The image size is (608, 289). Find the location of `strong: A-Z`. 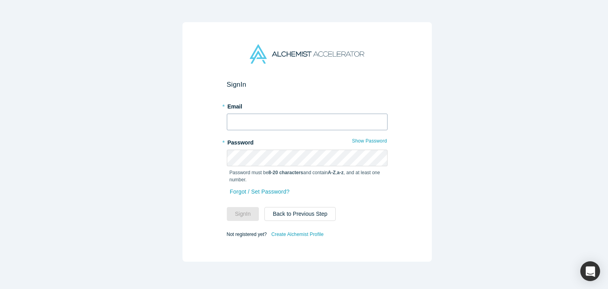

strong: A-Z is located at coordinates (332, 173).